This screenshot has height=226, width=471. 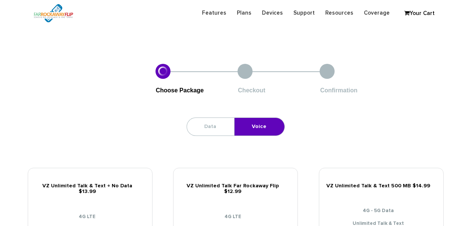 What do you see at coordinates (210, 126) in the screenshot?
I see `a: Data` at bounding box center [210, 126].